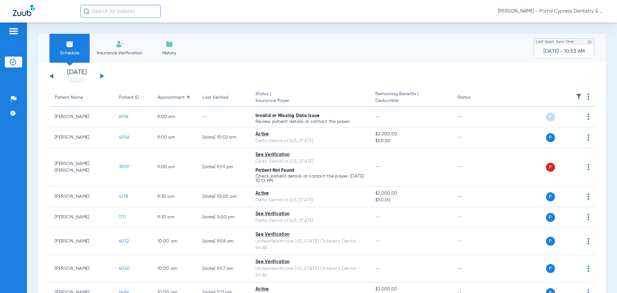 The height and width of the screenshot is (293, 617). I want to click on span: 6040, so click(124, 268).